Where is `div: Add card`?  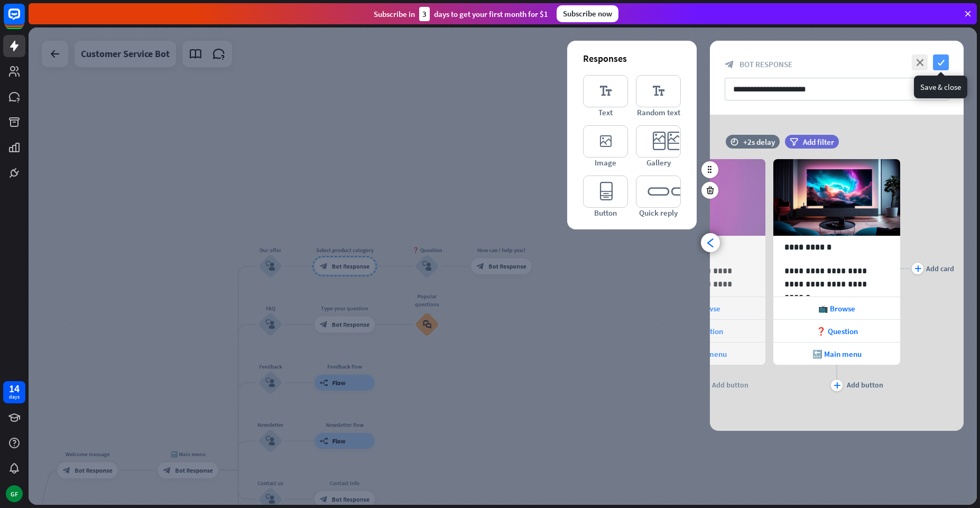 div: Add card is located at coordinates (940, 269).